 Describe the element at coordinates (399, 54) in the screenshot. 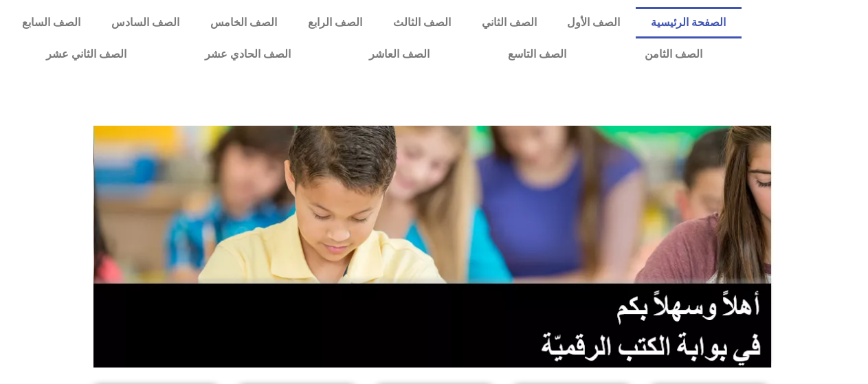

I see `a: الصف العاشر` at that location.